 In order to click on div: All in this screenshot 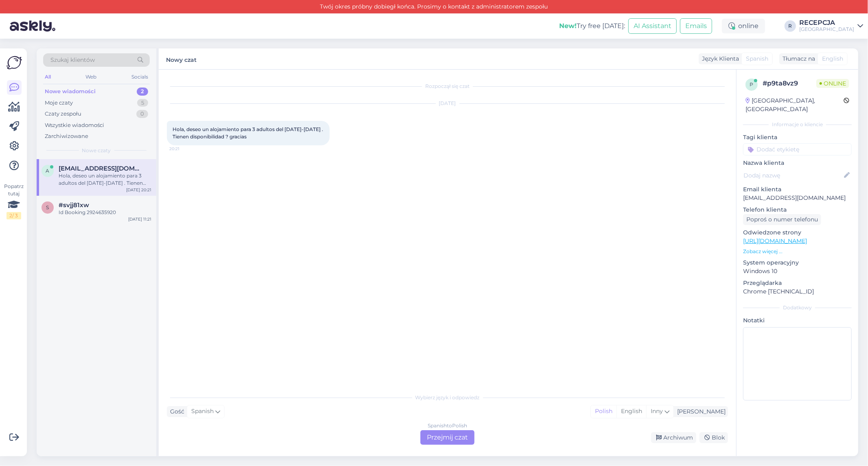, I will do `click(48, 77)`.